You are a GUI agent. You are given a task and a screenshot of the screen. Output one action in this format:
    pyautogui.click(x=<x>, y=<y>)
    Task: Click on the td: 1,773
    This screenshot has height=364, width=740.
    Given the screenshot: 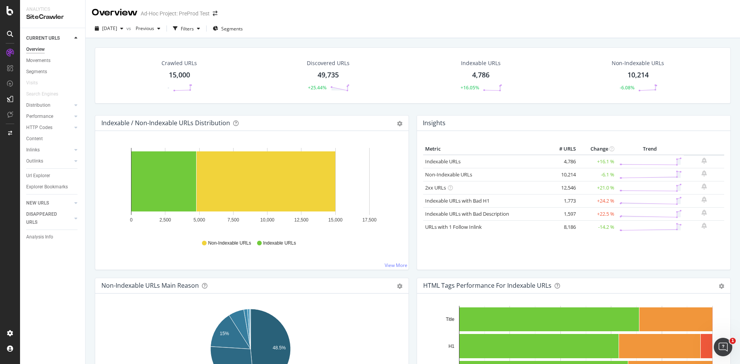 What is the action you would take?
    pyautogui.click(x=562, y=201)
    